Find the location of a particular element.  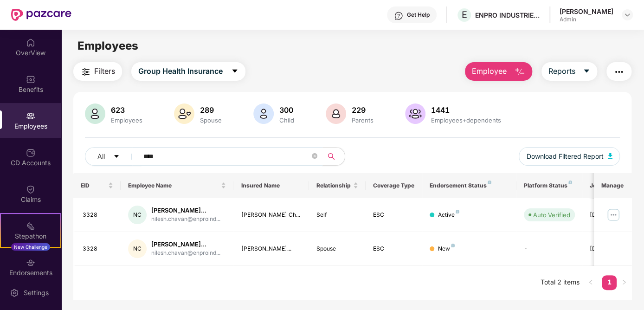

img: svg+xml;base64,PHN2ZyBpZD0iU2V0dGluZy0yMHgyMCIgeG1sbnM9Imh0dHA6Ly93d3cudzMub3JnLzIwMDAvc3ZnIiB3aW... is located at coordinates (14, 293).